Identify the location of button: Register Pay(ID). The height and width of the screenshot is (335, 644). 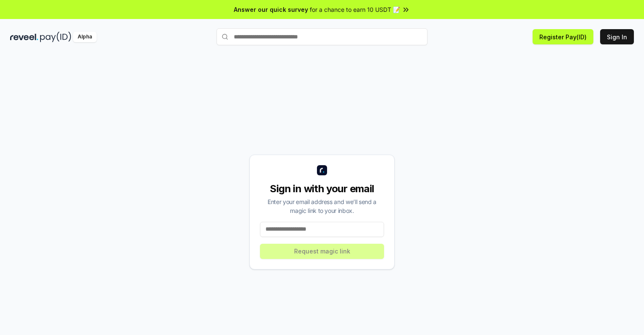
(563, 37).